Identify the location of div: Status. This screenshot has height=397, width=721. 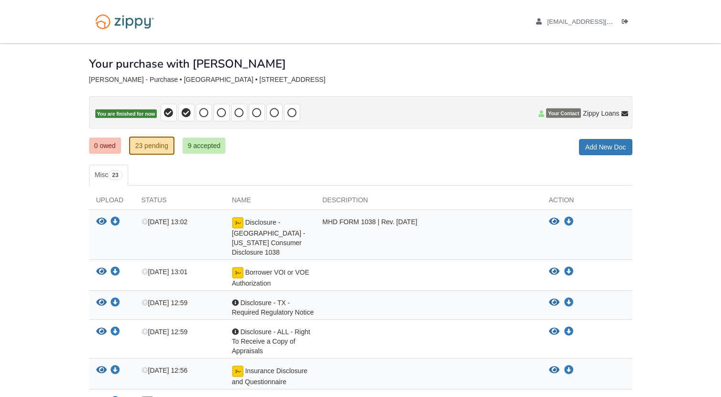
(180, 203).